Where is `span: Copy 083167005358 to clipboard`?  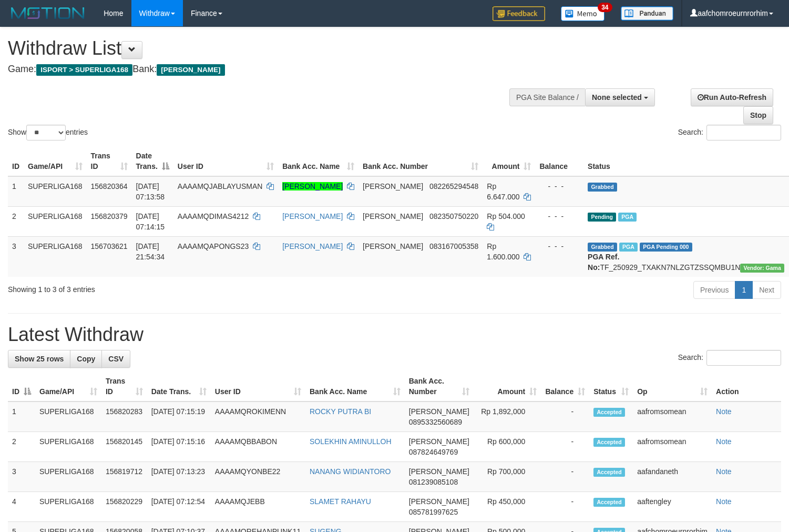 span: Copy 083167005358 to clipboard is located at coordinates (453, 246).